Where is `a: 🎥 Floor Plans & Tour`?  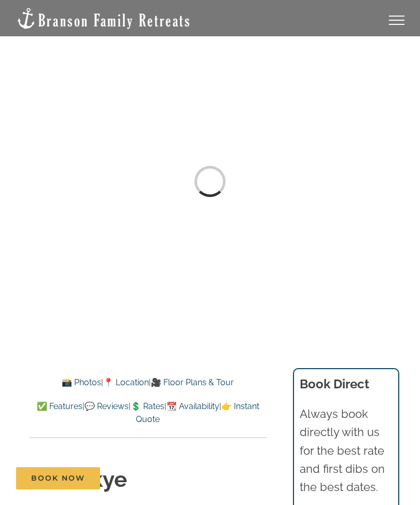 a: 🎥 Floor Plans & Tour is located at coordinates (192, 382).